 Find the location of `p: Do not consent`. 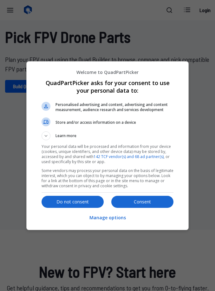

p: Do not consent is located at coordinates (73, 202).